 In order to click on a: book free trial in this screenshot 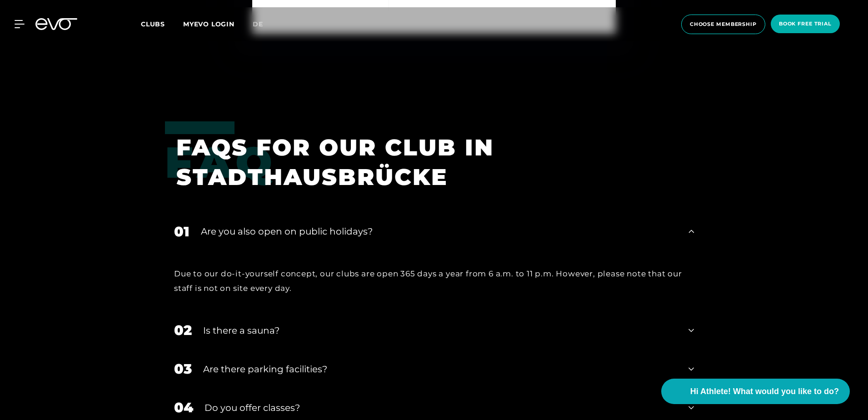, I will do `click(806, 24)`.